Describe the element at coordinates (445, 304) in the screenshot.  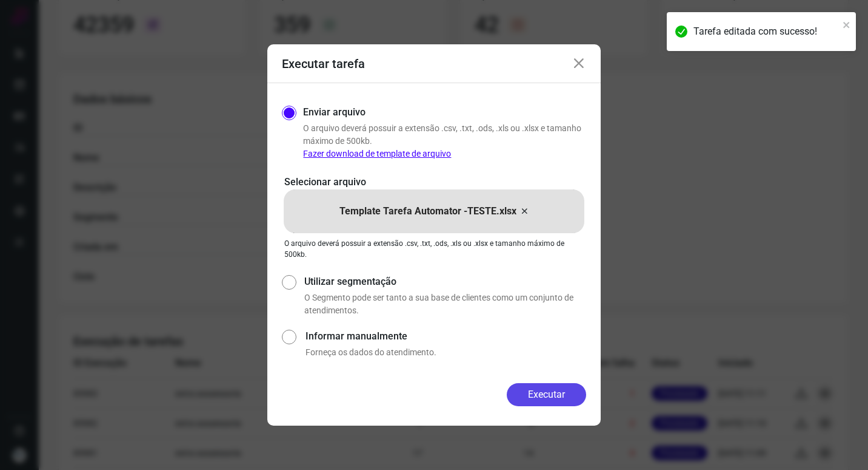
I see `p: O Segmento pode ser tanto a sua base de clientes como um conjunto de atendimentos.` at that location.